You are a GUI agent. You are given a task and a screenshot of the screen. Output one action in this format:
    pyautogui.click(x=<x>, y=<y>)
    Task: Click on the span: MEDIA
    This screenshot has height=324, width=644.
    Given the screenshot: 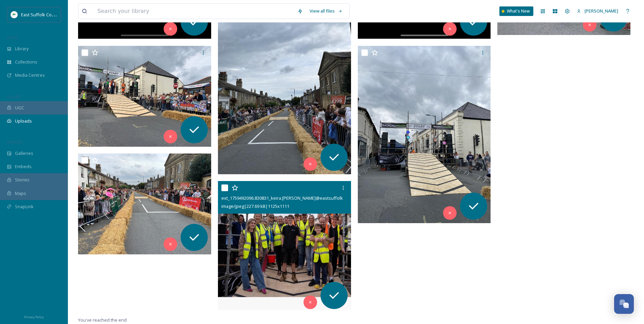 What is the action you would take?
    pyautogui.click(x=13, y=37)
    